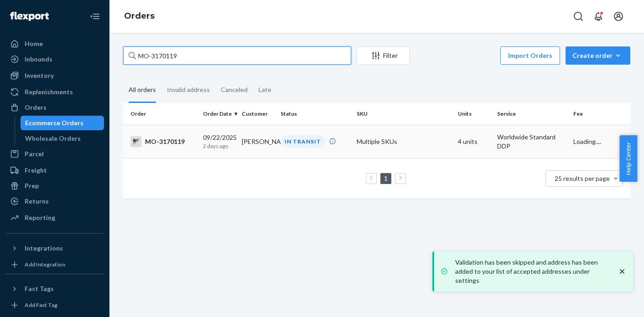  I want to click on button: Open account menu, so click(618, 17).